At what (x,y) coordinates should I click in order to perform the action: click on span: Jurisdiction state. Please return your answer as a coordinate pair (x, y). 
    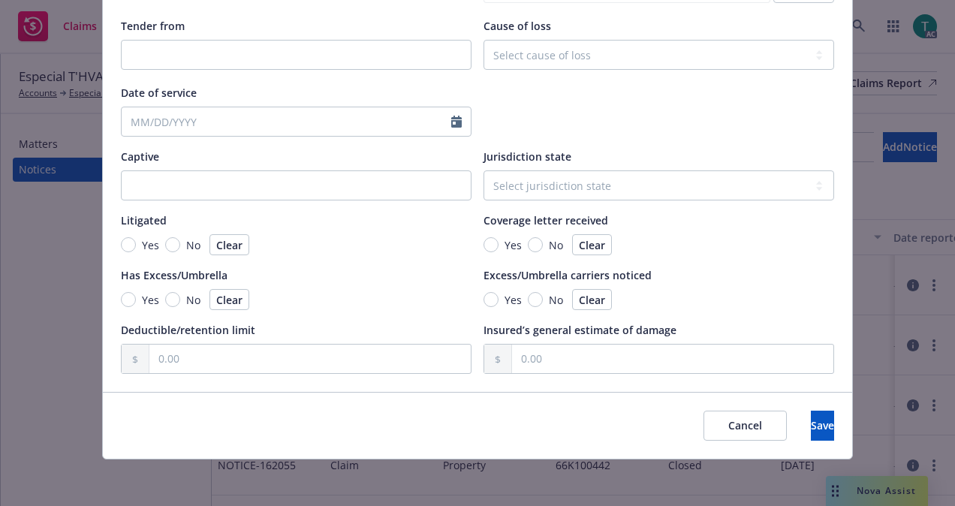
    Looking at the image, I should click on (527, 156).